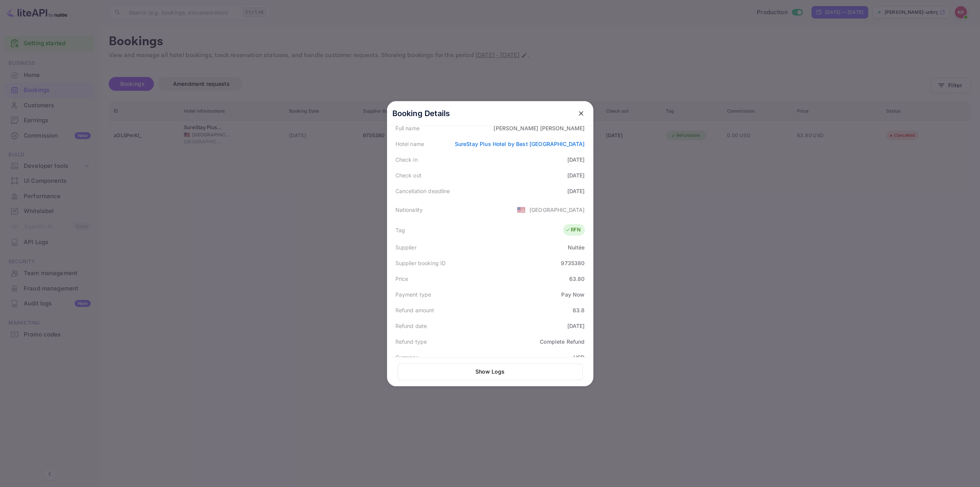  What do you see at coordinates (415, 310) in the screenshot?
I see `div: Refund amount` at bounding box center [415, 310].